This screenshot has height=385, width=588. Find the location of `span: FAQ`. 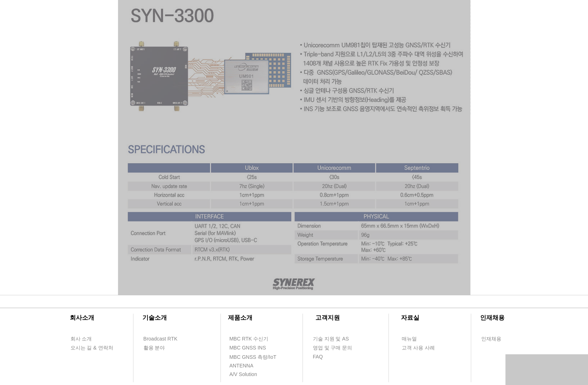

span: FAQ is located at coordinates (317, 357).